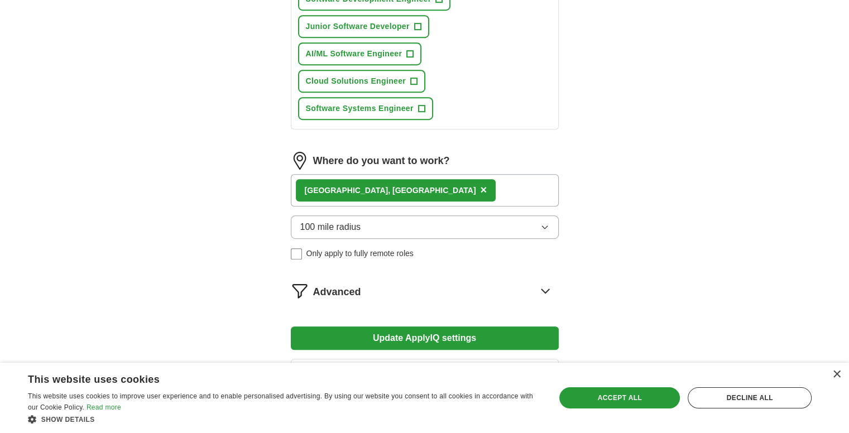  I want to click on img: filter, so click(300, 291).